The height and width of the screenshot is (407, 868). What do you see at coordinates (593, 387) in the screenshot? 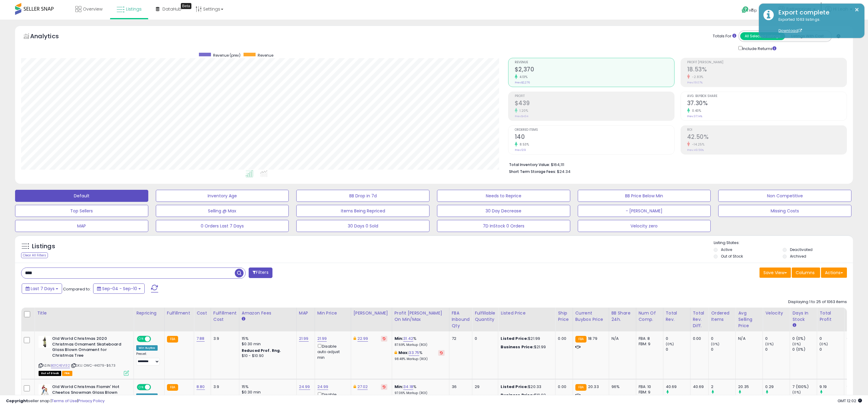
I see `span: 20.33` at bounding box center [593, 387].